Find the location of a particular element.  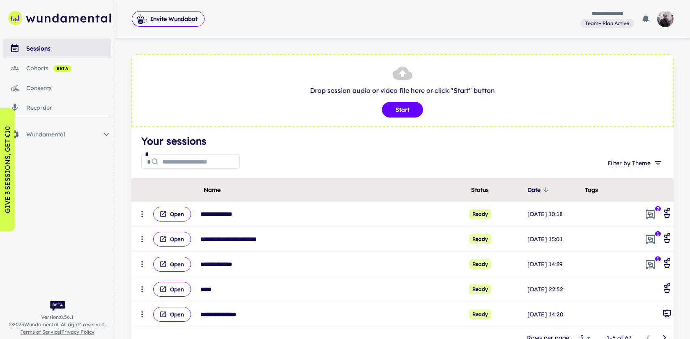

button: Start is located at coordinates (403, 110).